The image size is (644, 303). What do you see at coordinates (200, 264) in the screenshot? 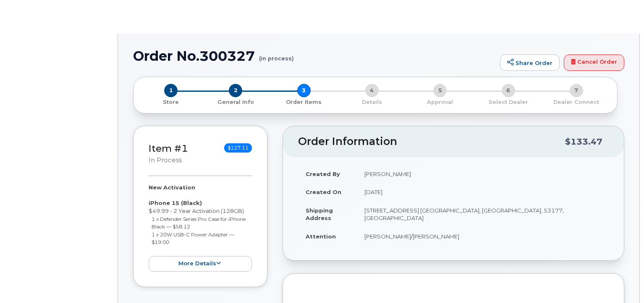
I see `button: more details` at bounding box center [200, 264].